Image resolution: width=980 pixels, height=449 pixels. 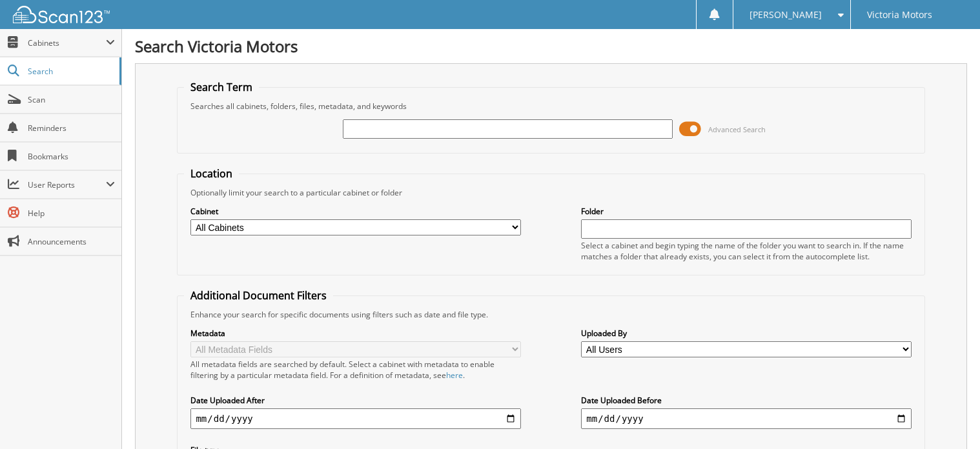 I want to click on legend: Additional Document Filters, so click(x=258, y=296).